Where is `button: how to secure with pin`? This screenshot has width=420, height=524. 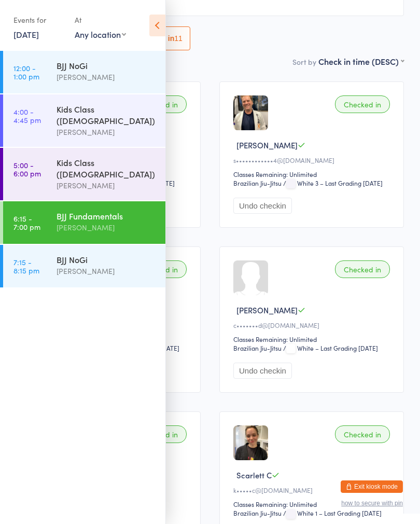
button: how to secure with pin is located at coordinates (372, 503).